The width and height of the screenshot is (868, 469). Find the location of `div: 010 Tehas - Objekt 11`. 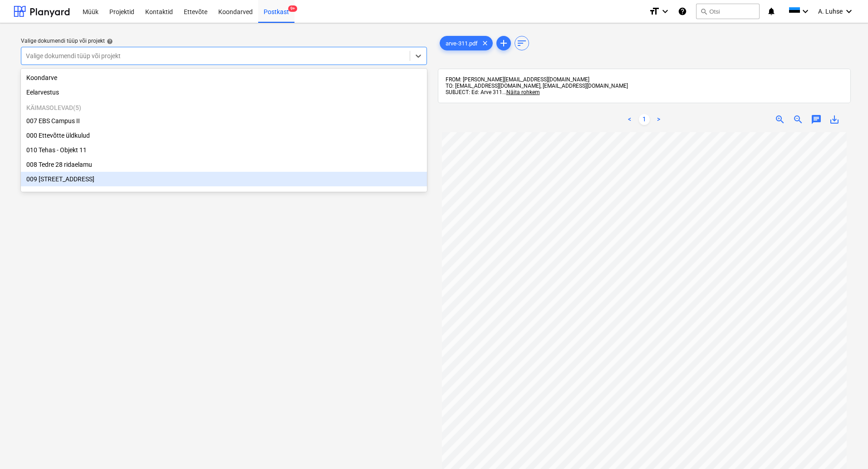

div: 010 Tehas - Objekt 11 is located at coordinates (224, 150).